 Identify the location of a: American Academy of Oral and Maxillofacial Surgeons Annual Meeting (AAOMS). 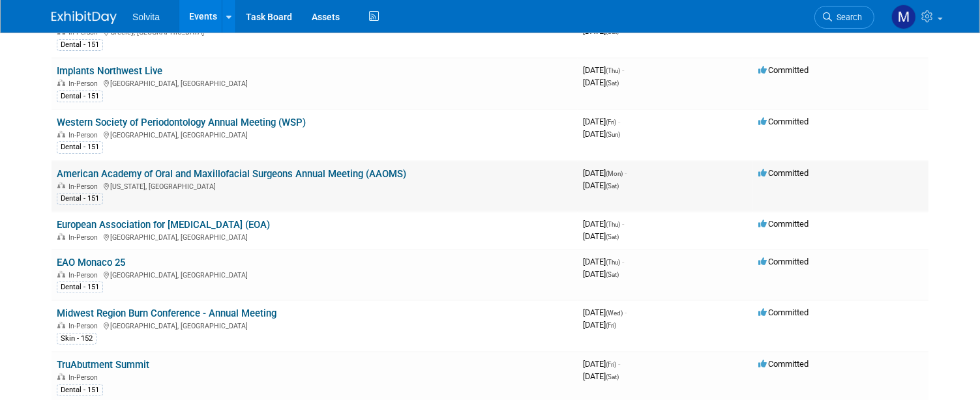
(232, 174).